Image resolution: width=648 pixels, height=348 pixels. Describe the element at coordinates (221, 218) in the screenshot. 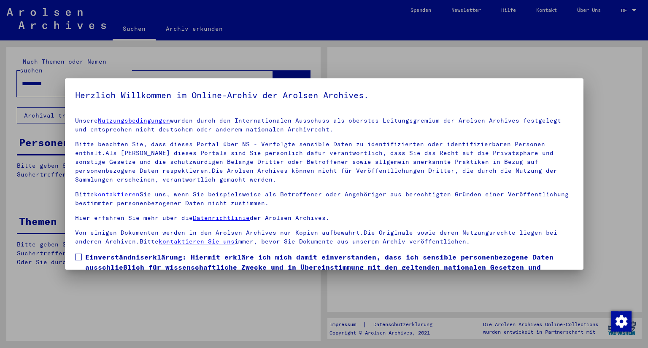

I see `a: Datenrichtlinie` at that location.